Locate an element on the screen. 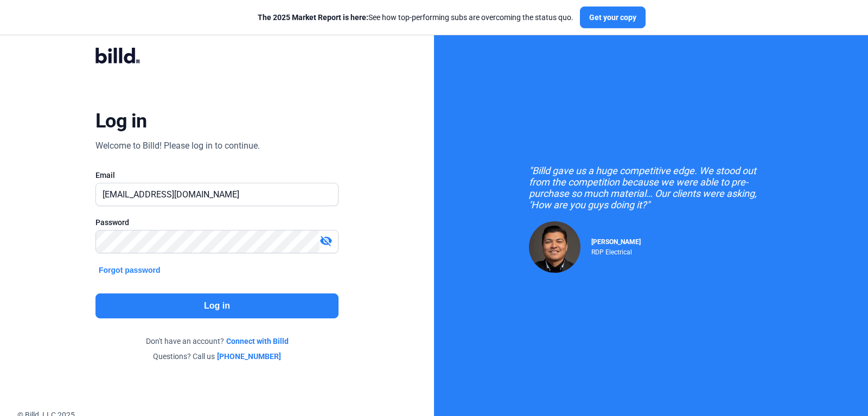 This screenshot has height=416, width=868. div: Questions? Call us is located at coordinates (217, 356).